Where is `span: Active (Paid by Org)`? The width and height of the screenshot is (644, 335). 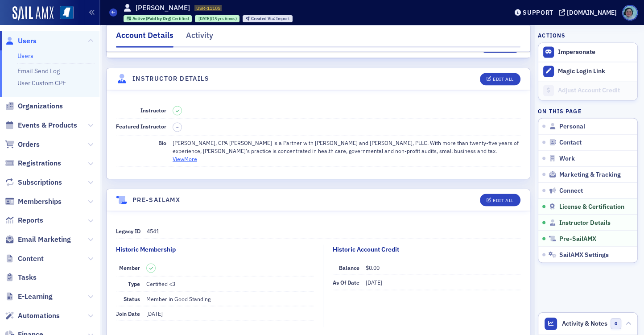
span: Active (Paid by Org) is located at coordinates (152, 18).